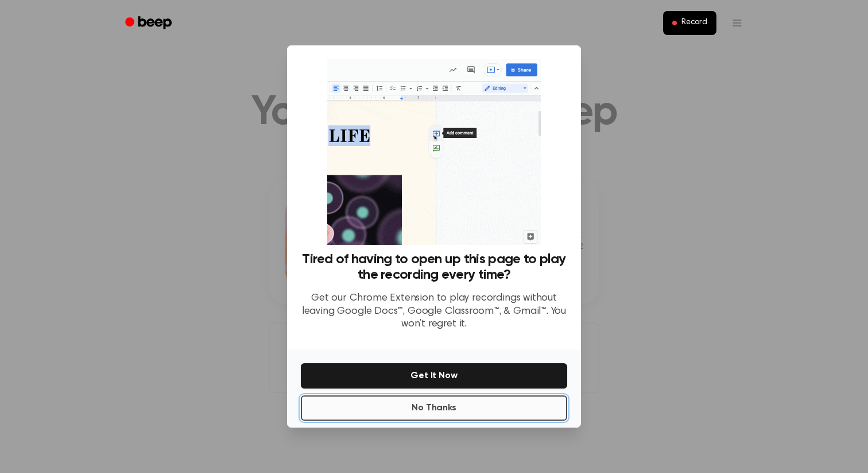  I want to click on button: Open menu, so click(737, 23).